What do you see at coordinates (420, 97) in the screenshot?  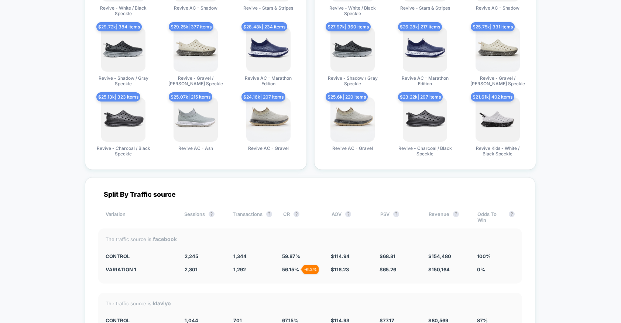 I see `span: $ 23.22k | 297 items` at bounding box center [420, 97].